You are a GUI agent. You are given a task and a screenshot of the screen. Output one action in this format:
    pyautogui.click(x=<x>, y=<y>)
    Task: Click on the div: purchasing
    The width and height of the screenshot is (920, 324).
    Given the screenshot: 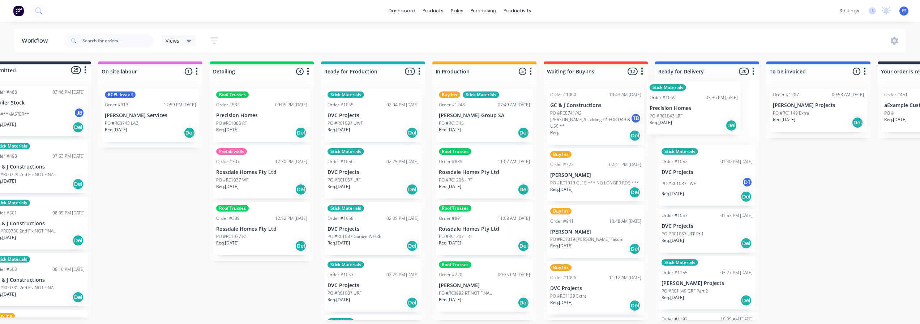 What is the action you would take?
    pyautogui.click(x=483, y=11)
    